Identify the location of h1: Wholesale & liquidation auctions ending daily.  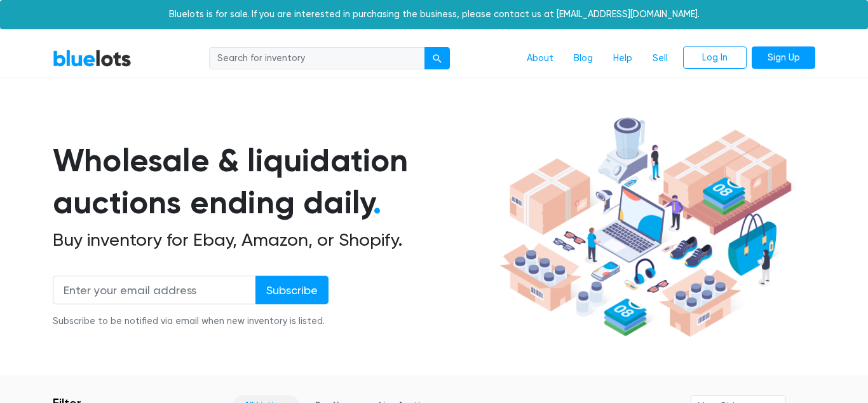
(273, 181).